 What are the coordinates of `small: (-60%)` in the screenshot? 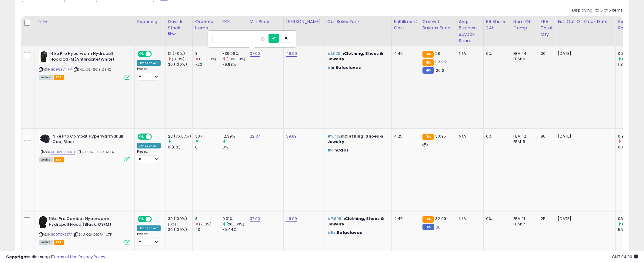 It's located at (178, 59).